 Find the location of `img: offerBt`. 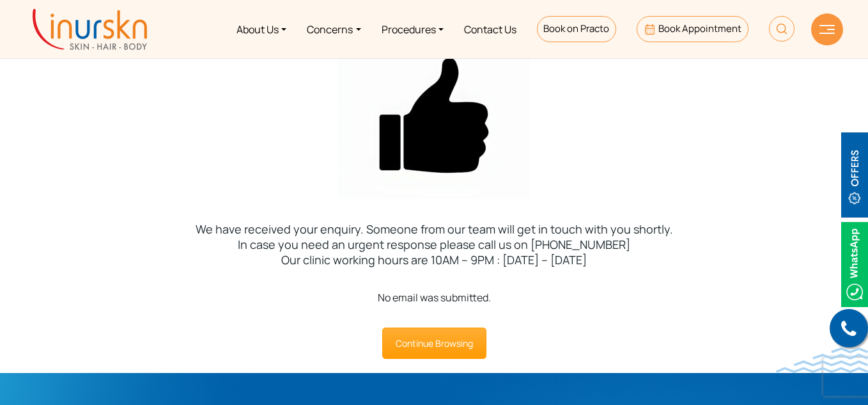

img: offerBt is located at coordinates (855, 175).